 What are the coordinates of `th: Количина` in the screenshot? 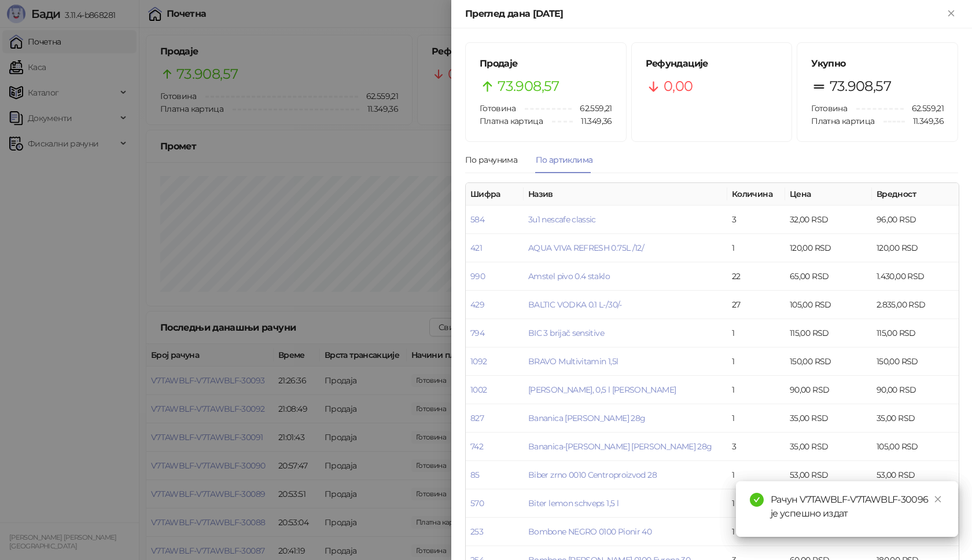 It's located at (757, 194).